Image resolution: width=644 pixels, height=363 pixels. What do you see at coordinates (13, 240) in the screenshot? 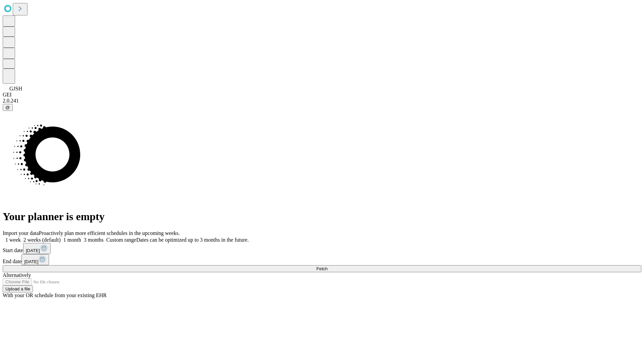
I see `span: 1 week` at bounding box center [13, 240].